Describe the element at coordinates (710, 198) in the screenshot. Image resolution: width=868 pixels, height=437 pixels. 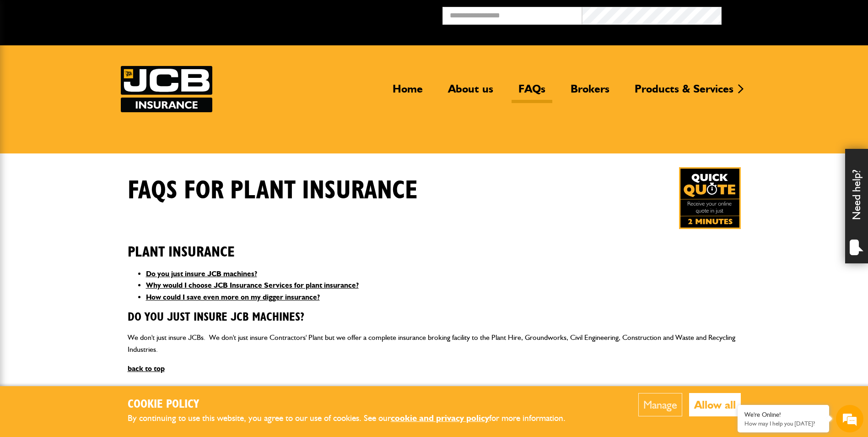
I see `img: Quick Quote` at that location.